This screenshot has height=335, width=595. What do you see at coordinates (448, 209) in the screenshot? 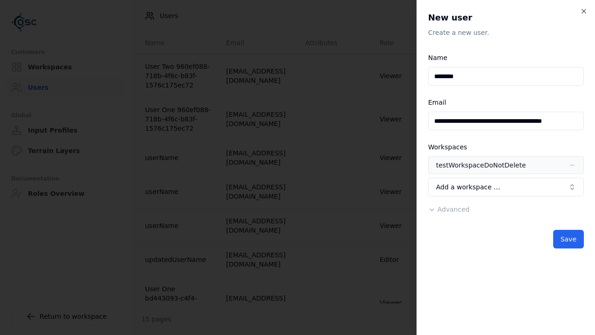
I see `button: Advanced` at bounding box center [448, 209].